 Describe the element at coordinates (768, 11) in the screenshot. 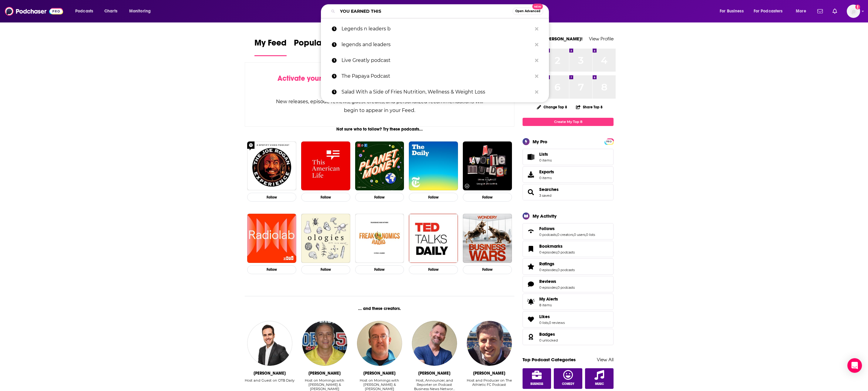

I see `span: For Podcasters` at that location.